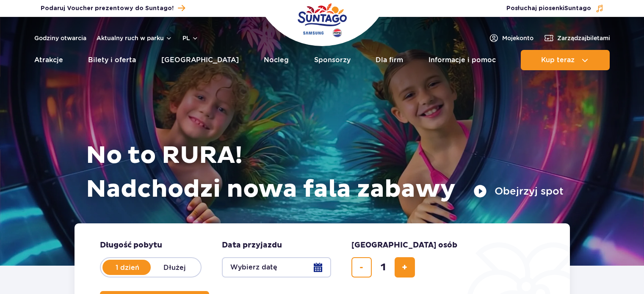 The height and width of the screenshot is (294, 644). I want to click on a: Informacje i pomoc, so click(462, 60).